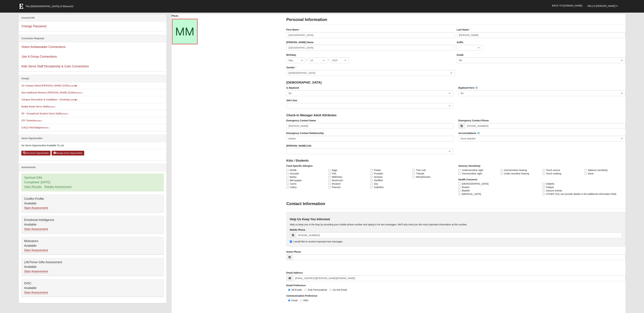 The image size is (644, 313). What do you see at coordinates (378, 177) in the screenshot?
I see `span: Sesame` at bounding box center [378, 177].